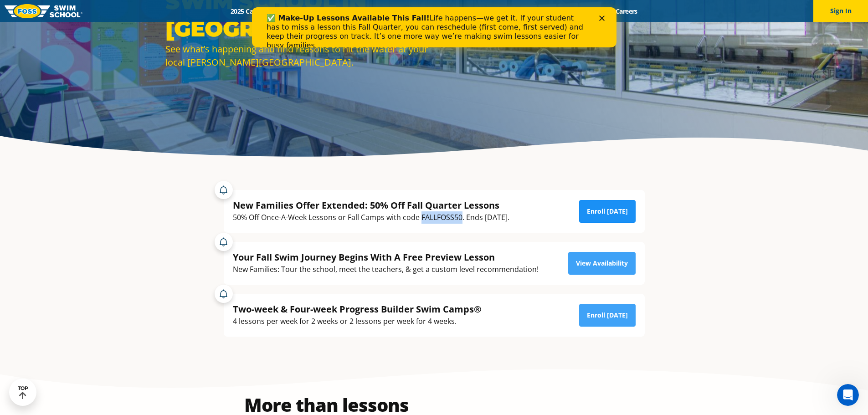  What do you see at coordinates (358, 11) in the screenshot?
I see `a: Swim Path® Program` at bounding box center [358, 11].